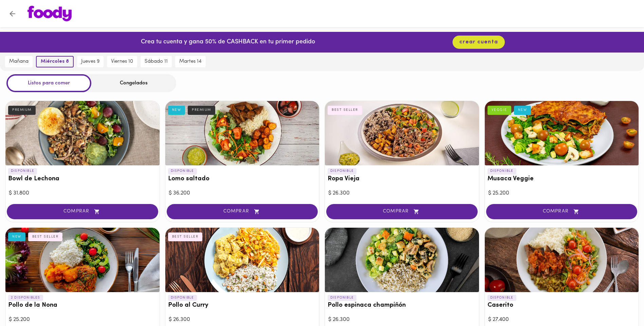 This screenshot has width=644, height=326. What do you see at coordinates (18, 62) in the screenshot?
I see `button: mañana` at bounding box center [18, 62].